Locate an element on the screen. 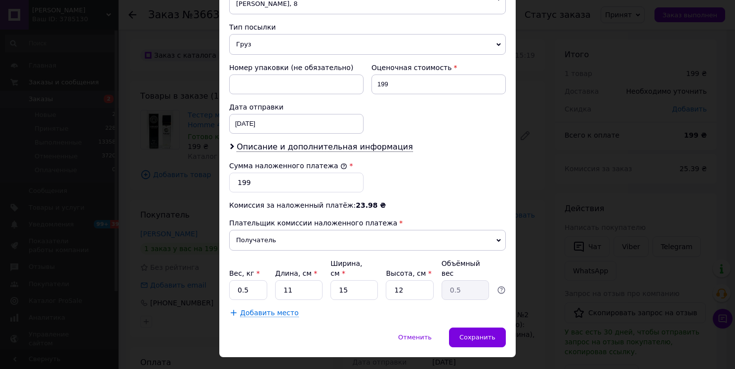 Image resolution: width=735 pixels, height=369 pixels. span: Плательщик комиссии наложенного платежа is located at coordinates (313, 223).